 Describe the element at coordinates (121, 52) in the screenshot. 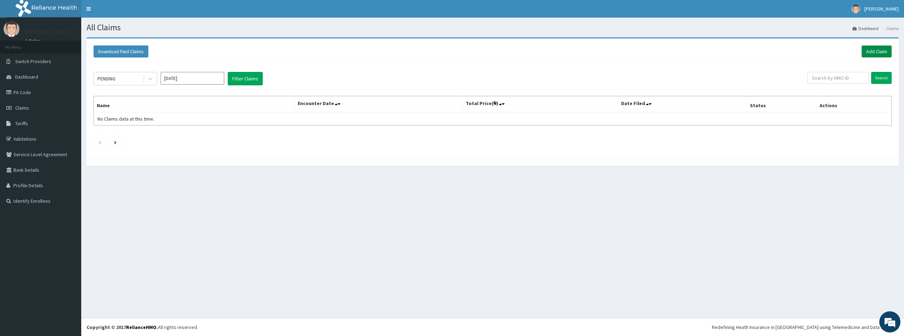

I see `button: Download Paid Claims` at that location.